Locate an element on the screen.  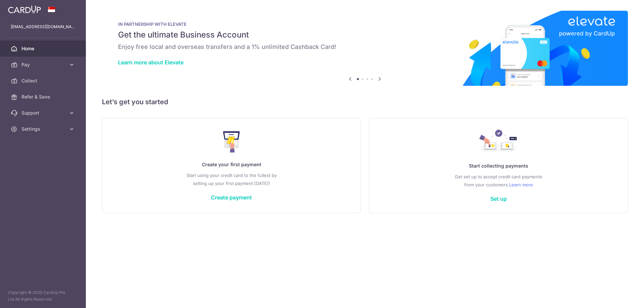
img: Make Payment is located at coordinates (232, 142).